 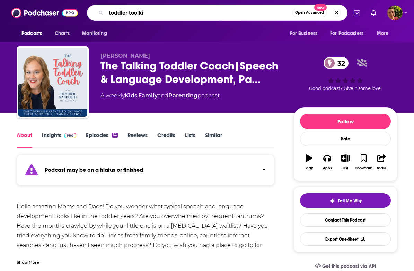 I want to click on div: Rate, so click(x=345, y=139).